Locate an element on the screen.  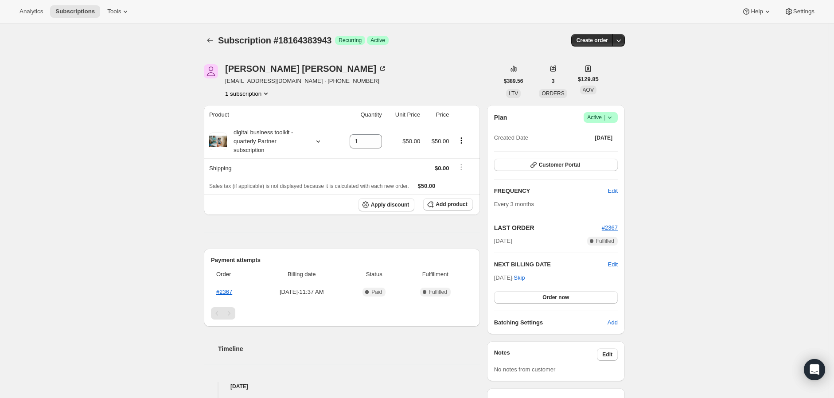
span: Paid is located at coordinates (377, 292).